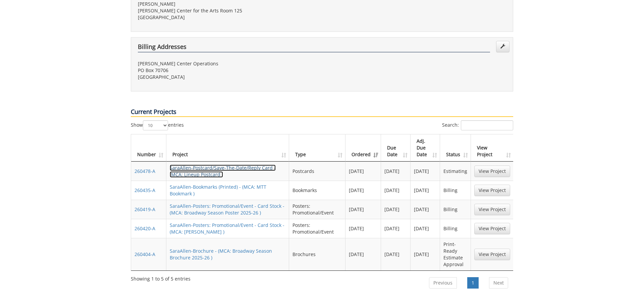  Describe the element at coordinates (477, 125) in the screenshot. I see `label: Search:` at that location.